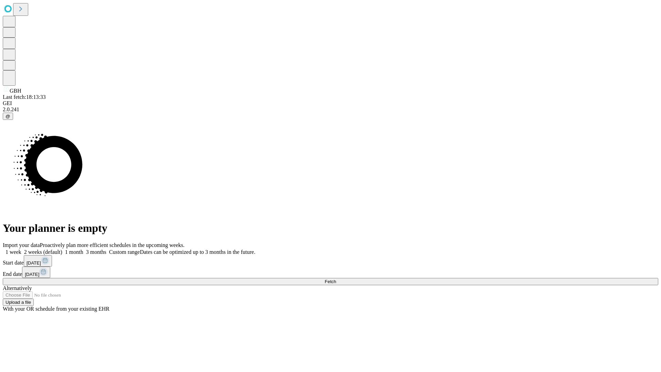 The width and height of the screenshot is (661, 372). Describe the element at coordinates (43, 252) in the screenshot. I see `span: 2 weeks (default)` at that location.